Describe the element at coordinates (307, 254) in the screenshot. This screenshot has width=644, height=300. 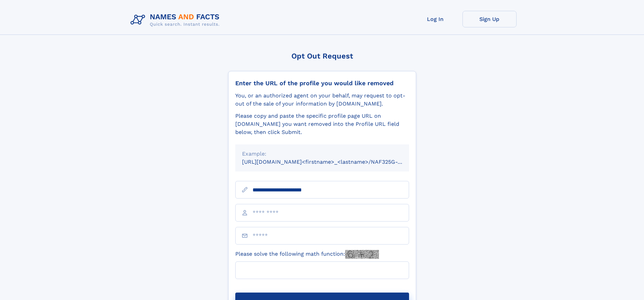
I see `label: Please solve the following math function:` at that location.